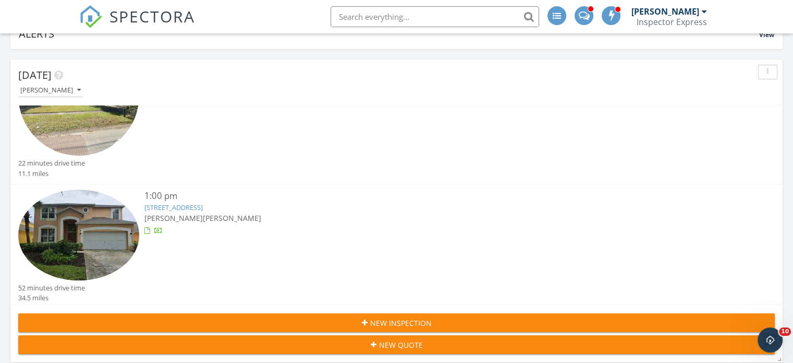  Describe the element at coordinates (137, 25) in the screenshot. I see `a: SPECTORA` at that location.